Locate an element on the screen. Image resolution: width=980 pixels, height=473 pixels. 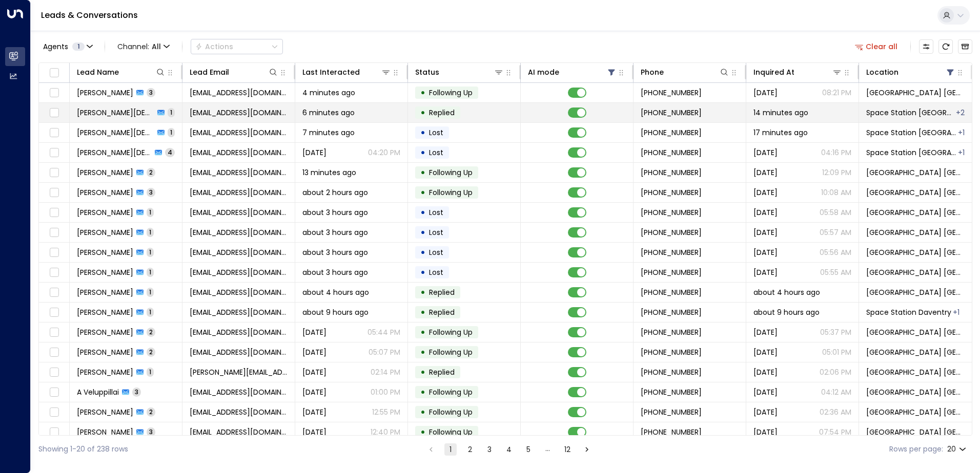
span: about 2 hours ago is located at coordinates (335, 193).